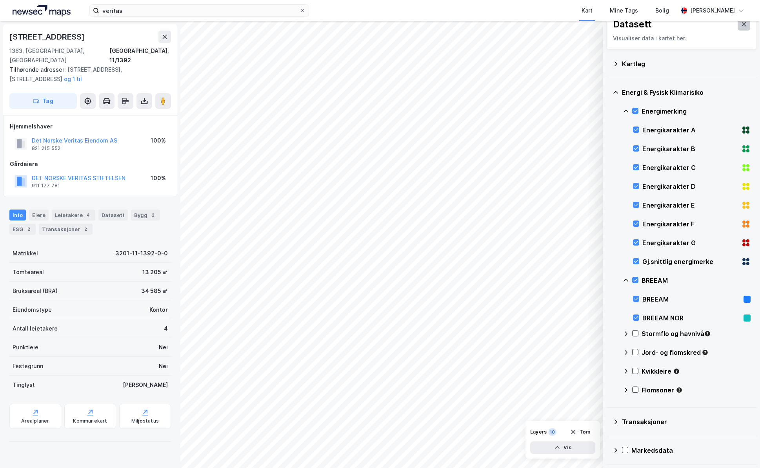  Describe the element at coordinates (28, 272) in the screenshot. I see `div: Tomteareal` at that location.